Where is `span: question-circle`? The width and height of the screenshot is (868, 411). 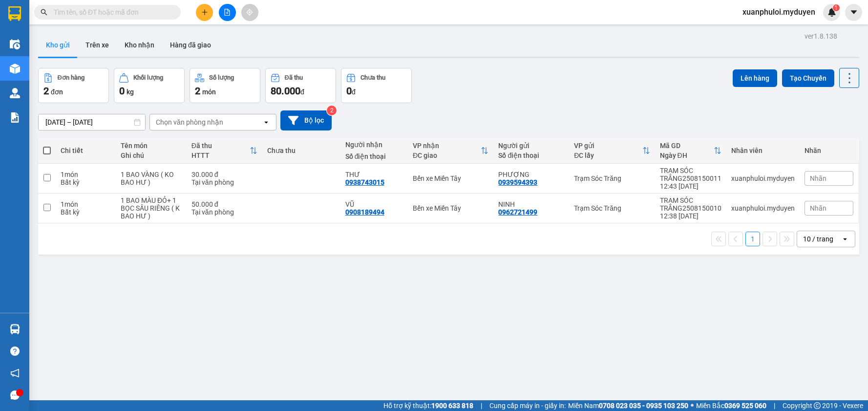
span: question-circle is located at coordinates (14, 350).